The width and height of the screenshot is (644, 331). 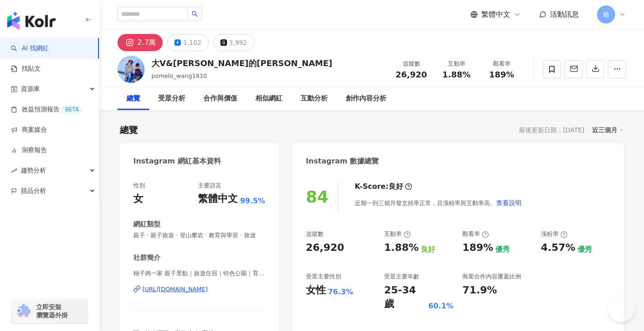 I want to click on div: 網紅類型, so click(x=147, y=224).